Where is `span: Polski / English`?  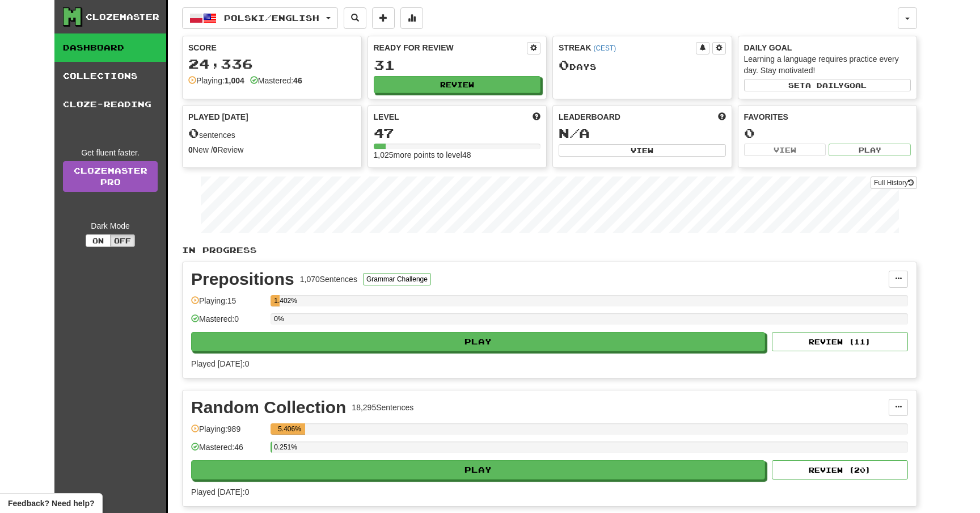 span: Polski / English is located at coordinates (272, 18).